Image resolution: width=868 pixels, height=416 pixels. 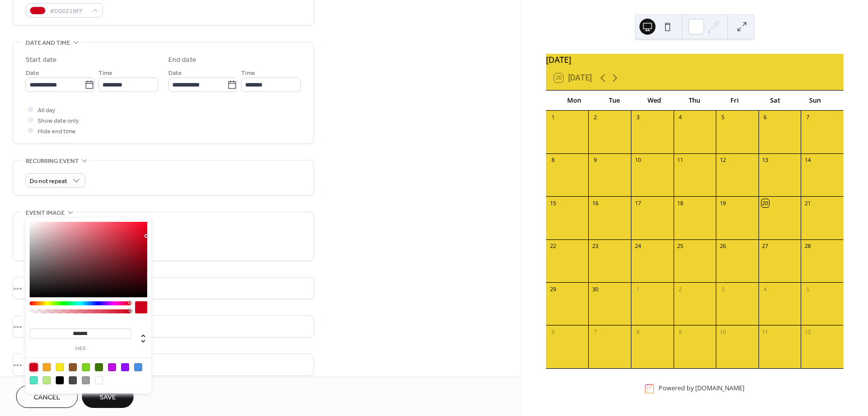 What do you see at coordinates (73, 367) in the screenshot?
I see `div: #8B572A` at bounding box center [73, 367].